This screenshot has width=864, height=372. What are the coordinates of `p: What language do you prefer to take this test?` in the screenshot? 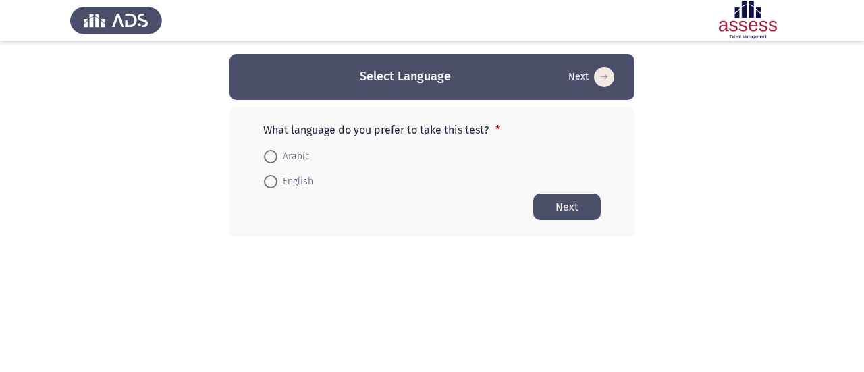 It's located at (432, 130).